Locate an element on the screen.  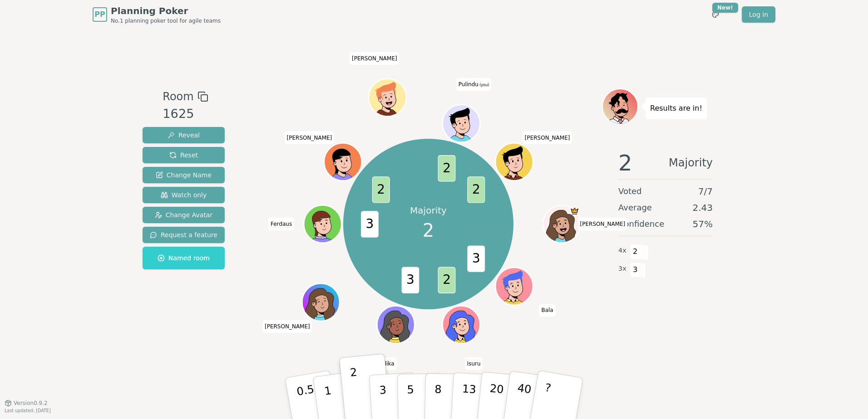
span: Reveal is located at coordinates (183, 135).